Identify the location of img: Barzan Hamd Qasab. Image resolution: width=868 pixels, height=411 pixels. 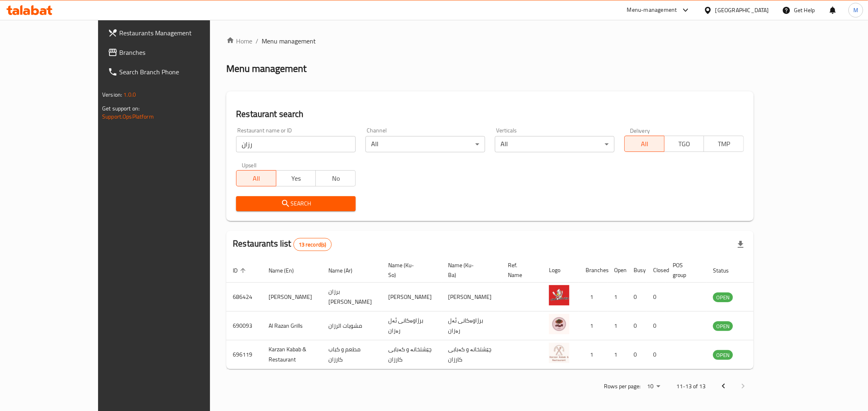
(559, 295).